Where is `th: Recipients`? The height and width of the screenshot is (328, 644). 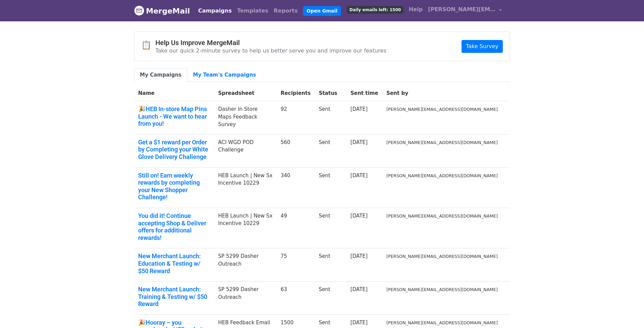
th: Recipients is located at coordinates (296, 93).